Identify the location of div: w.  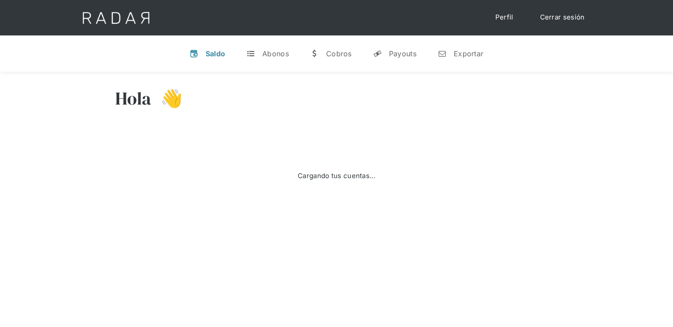
(315, 54).